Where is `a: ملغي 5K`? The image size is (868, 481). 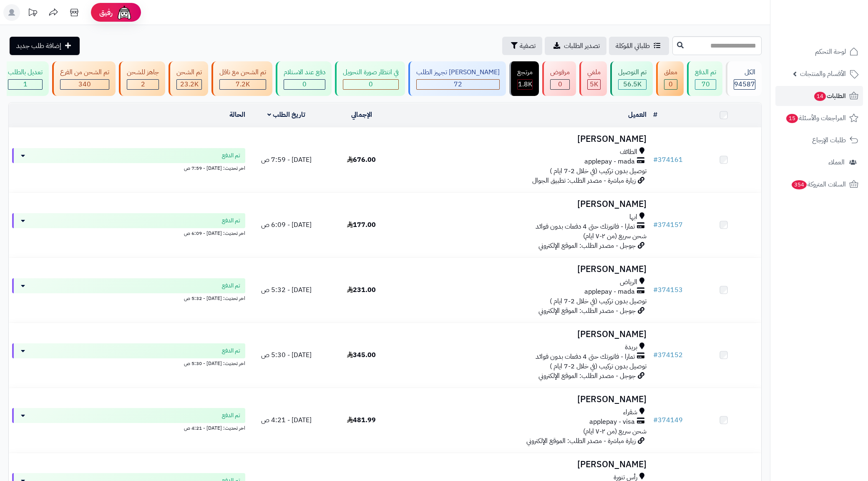
a: ملغي 5K is located at coordinates (593, 78).